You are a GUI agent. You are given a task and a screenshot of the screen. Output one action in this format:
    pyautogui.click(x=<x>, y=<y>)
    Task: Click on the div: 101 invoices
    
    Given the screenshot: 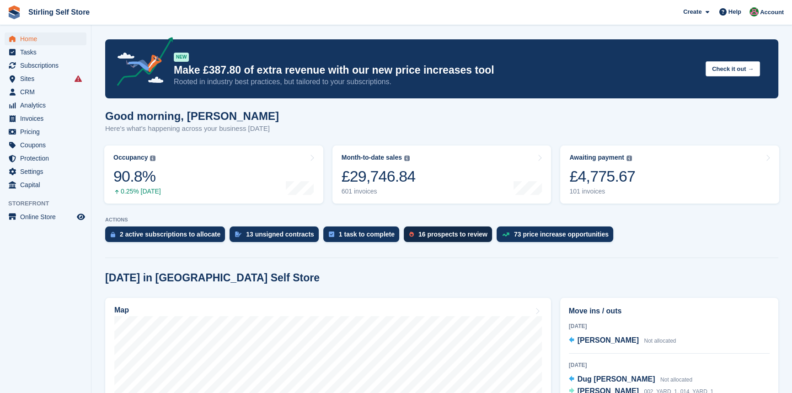 What is the action you would take?
    pyautogui.click(x=602, y=191)
    